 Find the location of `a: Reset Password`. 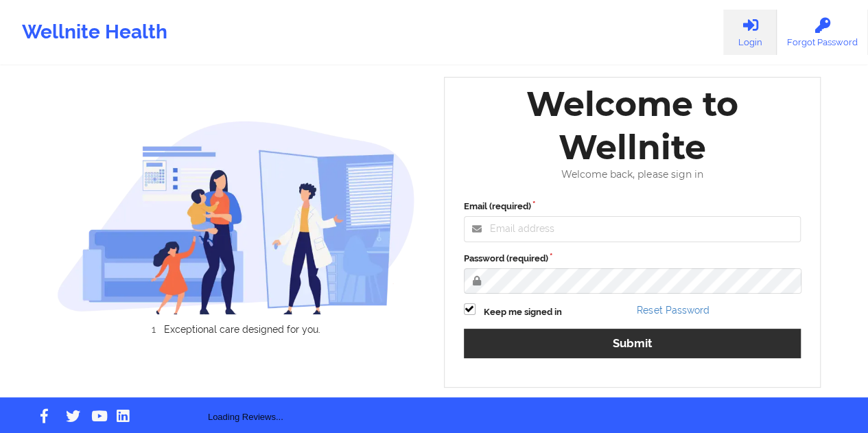

a: Reset Password is located at coordinates (672, 310).